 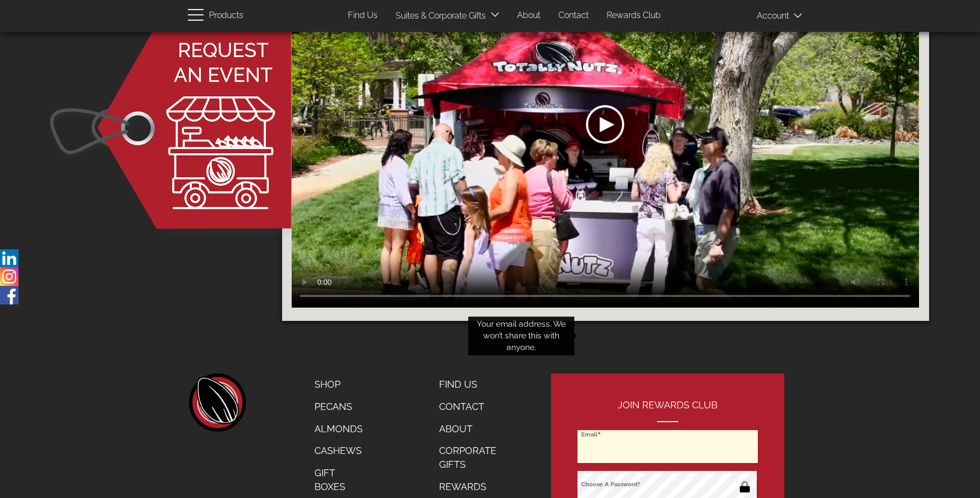 What do you see at coordinates (226, 16) in the screenshot?
I see `span: Products` at bounding box center [226, 16].